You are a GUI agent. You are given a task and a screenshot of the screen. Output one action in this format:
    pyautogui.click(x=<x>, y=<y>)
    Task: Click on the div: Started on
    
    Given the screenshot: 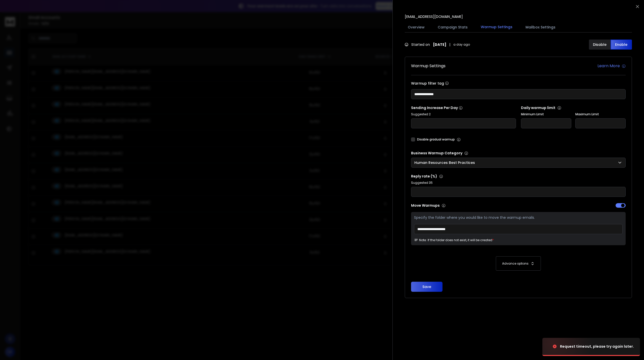 What is the action you would take?
    pyautogui.click(x=437, y=44)
    